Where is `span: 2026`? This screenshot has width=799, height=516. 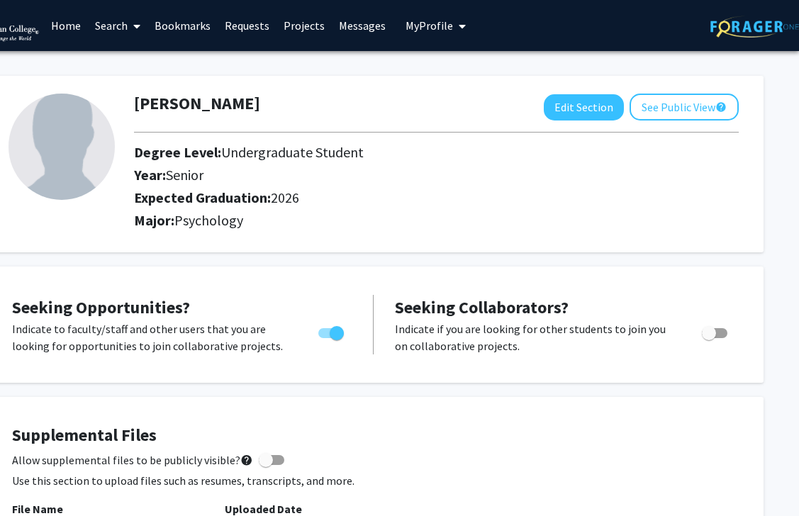 span: 2026 is located at coordinates (285, 197).